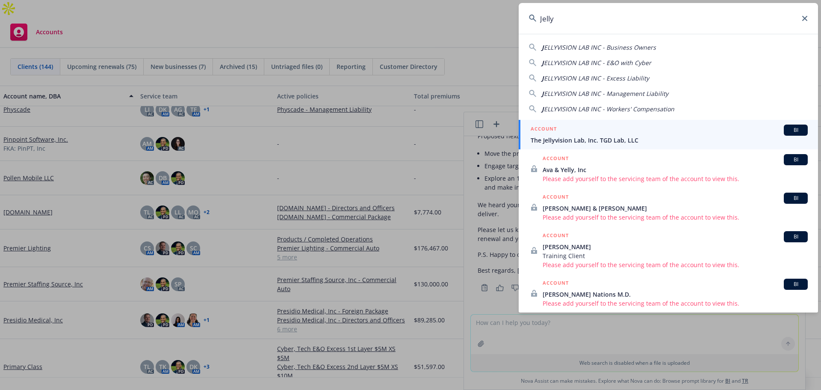 The height and width of the screenshot is (390, 821). I want to click on span: ELLYVISION LAB INC - E&O with Cyber, so click(598, 62).